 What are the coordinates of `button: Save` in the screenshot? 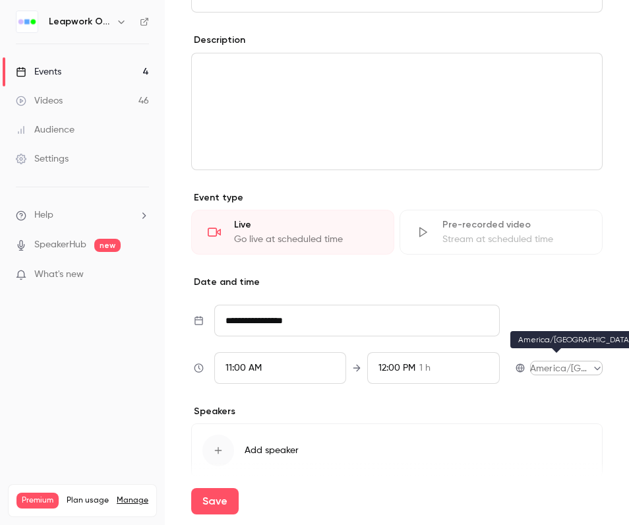 It's located at (215, 501).